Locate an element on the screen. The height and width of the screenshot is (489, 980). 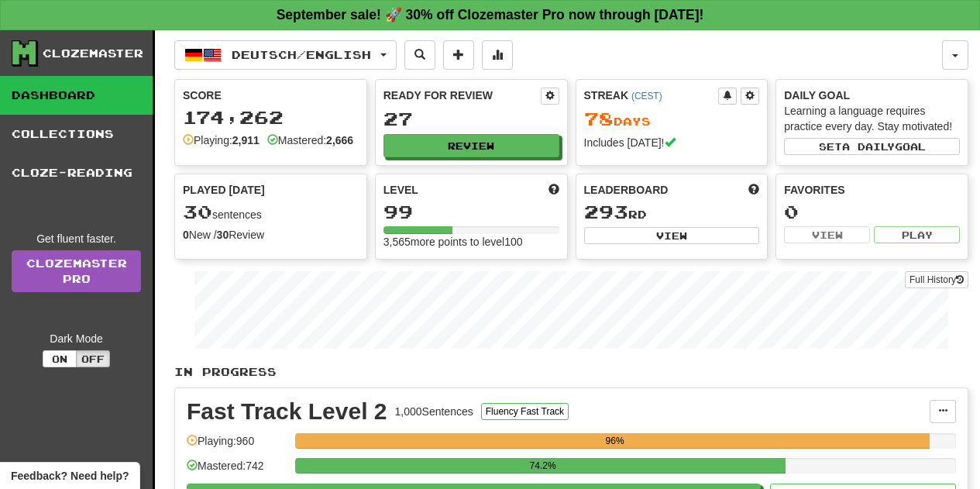
button: Review is located at coordinates (471, 145).